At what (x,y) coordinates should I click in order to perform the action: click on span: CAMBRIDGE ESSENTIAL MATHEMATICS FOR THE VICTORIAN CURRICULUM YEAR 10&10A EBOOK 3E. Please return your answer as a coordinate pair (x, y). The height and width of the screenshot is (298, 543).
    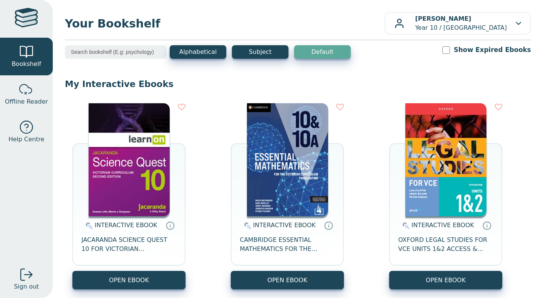
    Looking at the image, I should click on (288, 245).